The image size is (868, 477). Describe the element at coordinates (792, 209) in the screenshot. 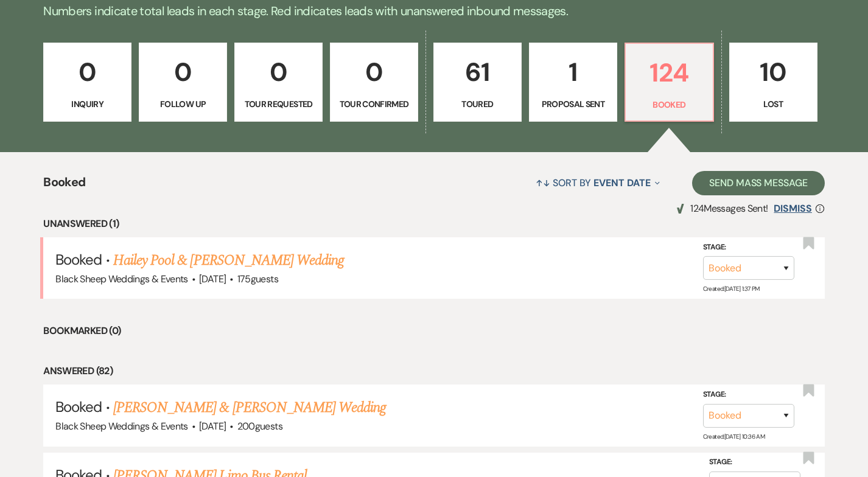

I see `button: Dismiss` at that location.